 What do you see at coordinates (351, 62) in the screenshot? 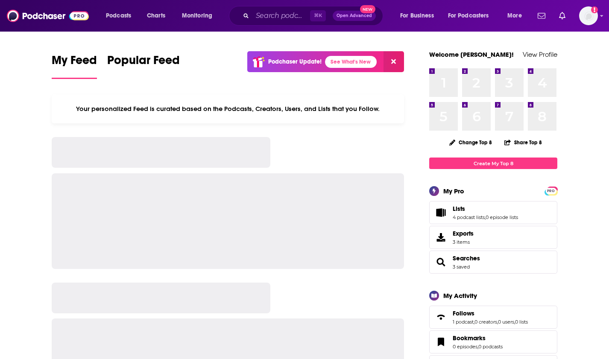
I see `a: See What's New` at bounding box center [351, 62].